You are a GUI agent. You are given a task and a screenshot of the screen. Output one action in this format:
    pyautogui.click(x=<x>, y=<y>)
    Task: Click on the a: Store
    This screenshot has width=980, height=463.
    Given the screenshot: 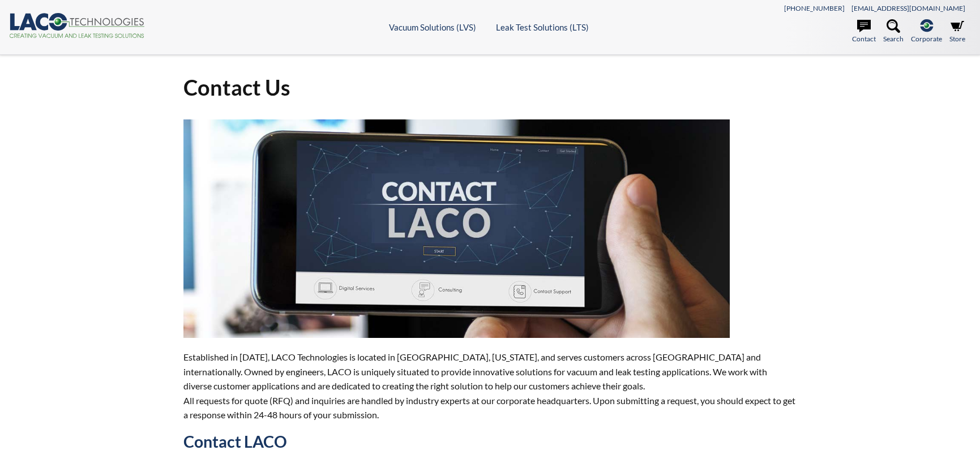 What is the action you would take?
    pyautogui.click(x=958, y=32)
    